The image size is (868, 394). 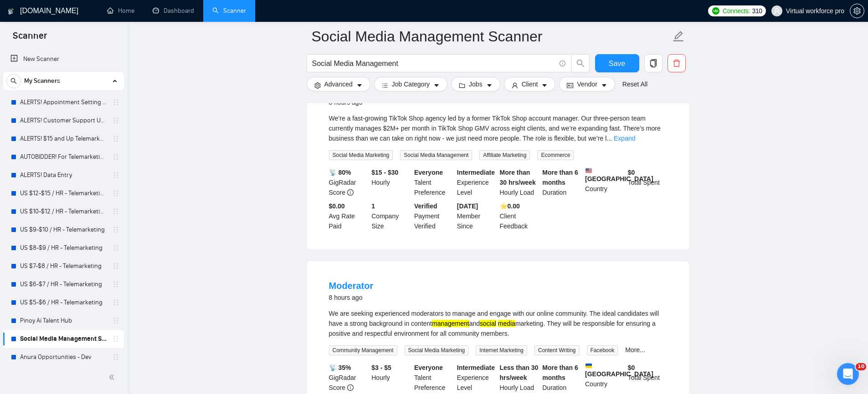 What do you see at coordinates (63, 139) in the screenshot?
I see `a: ALERTS! $15 and Up Telemarketing` at bounding box center [63, 139].